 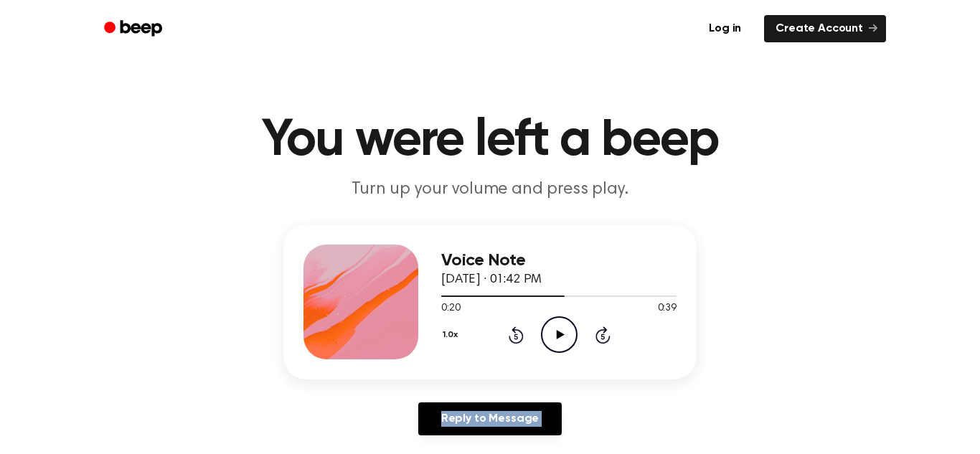 I want to click on p: Turn up your volume and press play., so click(x=490, y=190).